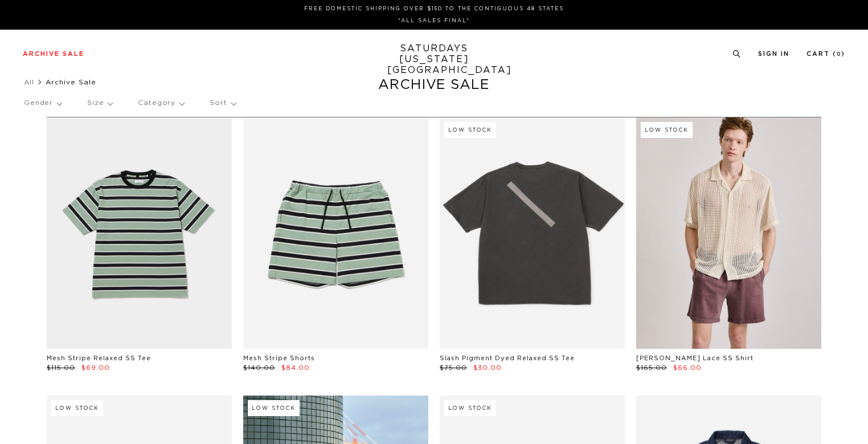 This screenshot has height=444, width=868. What do you see at coordinates (507, 358) in the screenshot?
I see `a: Slash Pigment Dyed Relaxed SS Tee` at bounding box center [507, 358].